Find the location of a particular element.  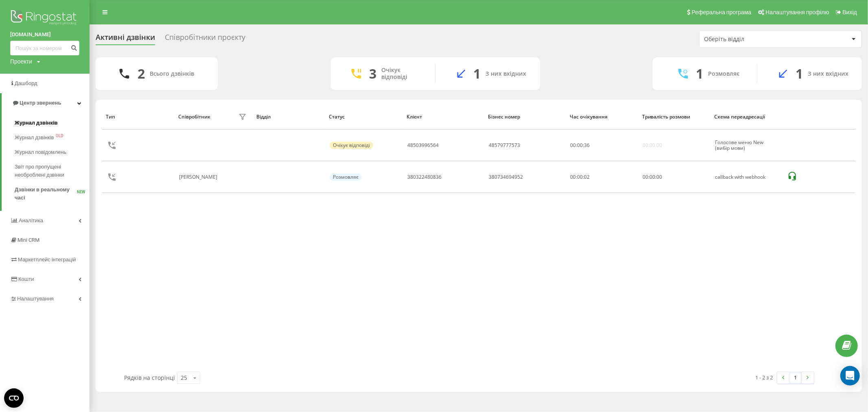

div: Бізнес номер is located at coordinates (525, 117).